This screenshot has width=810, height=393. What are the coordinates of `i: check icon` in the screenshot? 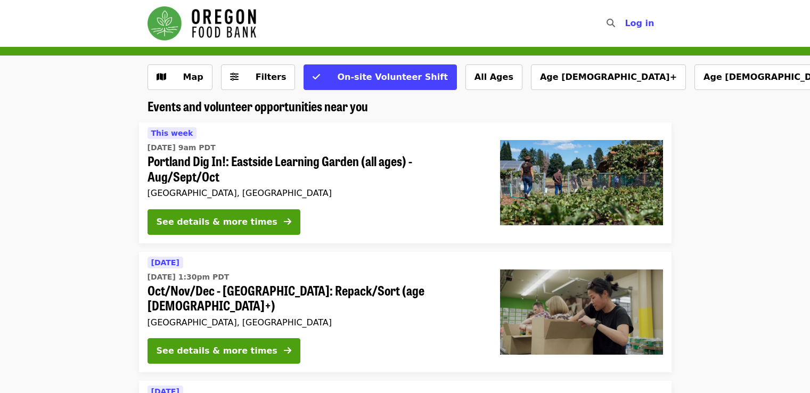 It's located at (316, 77).